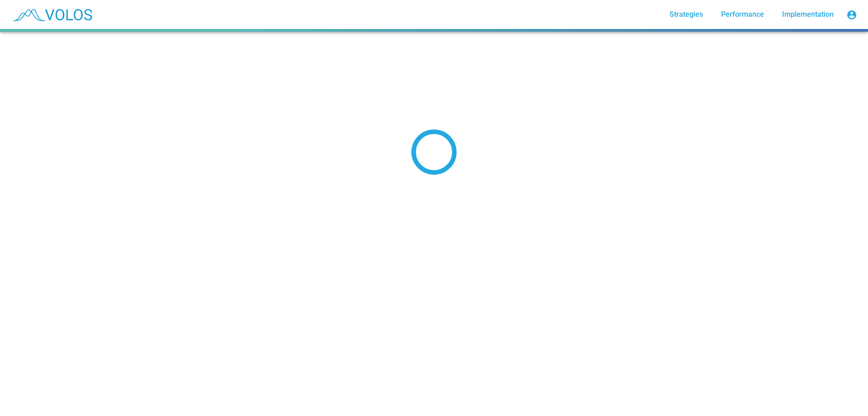 The image size is (868, 416). Describe the element at coordinates (742, 14) in the screenshot. I see `a: Performance` at that location.